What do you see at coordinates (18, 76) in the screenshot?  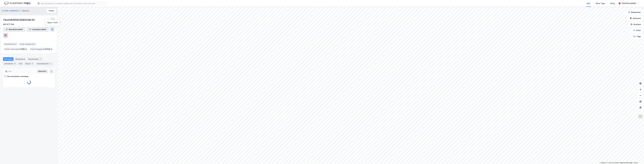 I see `div: Kun eiendoms-eierskap` at bounding box center [18, 76].